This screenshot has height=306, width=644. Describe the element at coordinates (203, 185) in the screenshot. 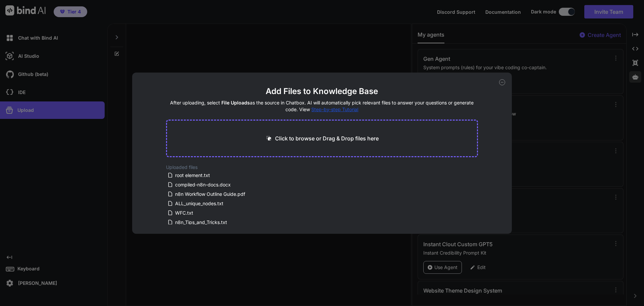

I see `span: compiled-n8n-docs.docx` at that location.